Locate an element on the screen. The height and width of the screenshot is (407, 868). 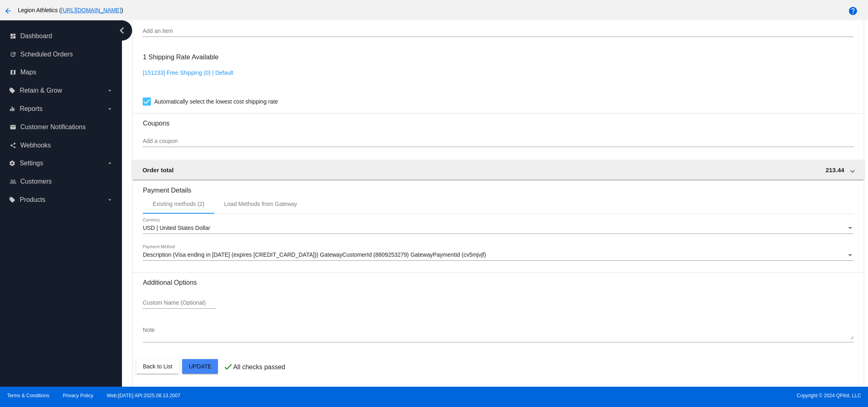
a: people_outline Customers is located at coordinates (61, 182).